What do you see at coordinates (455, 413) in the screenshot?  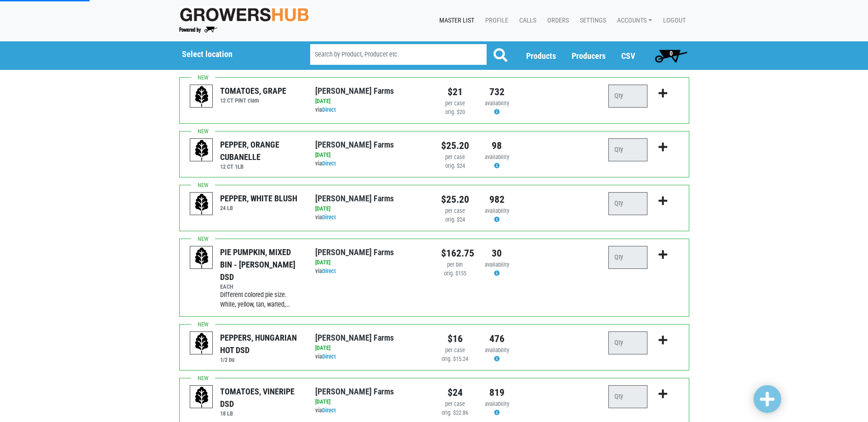 I see `div: orig. $22.86` at bounding box center [455, 413].